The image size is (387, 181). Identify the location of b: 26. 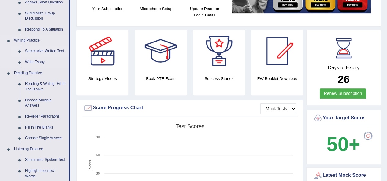
(344, 79).